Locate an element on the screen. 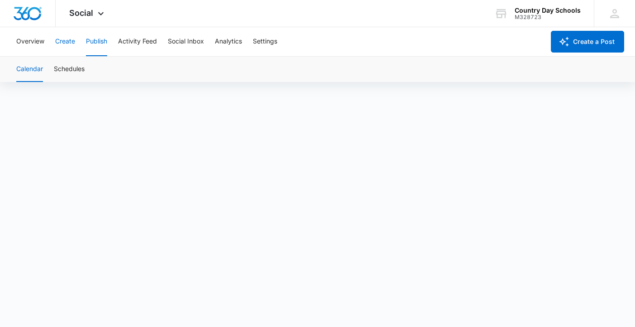  button: Settings is located at coordinates (265, 42).